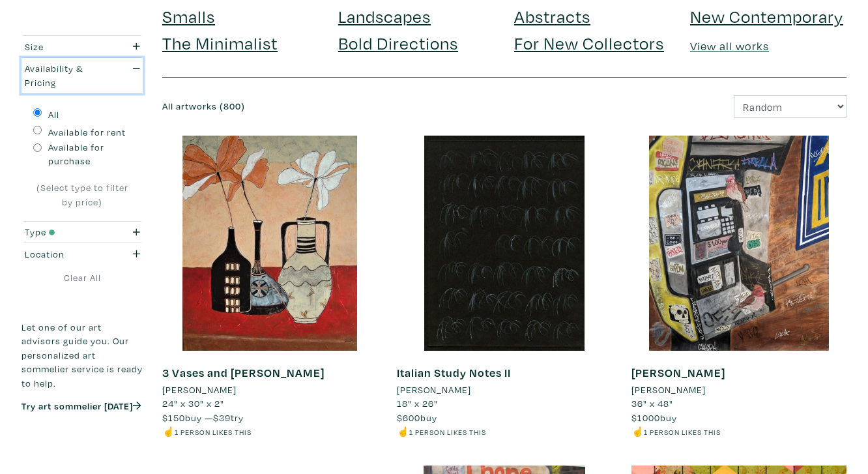 The width and height of the screenshot is (868, 474). Describe the element at coordinates (589, 42) in the screenshot. I see `a: For New Collectors` at that location.